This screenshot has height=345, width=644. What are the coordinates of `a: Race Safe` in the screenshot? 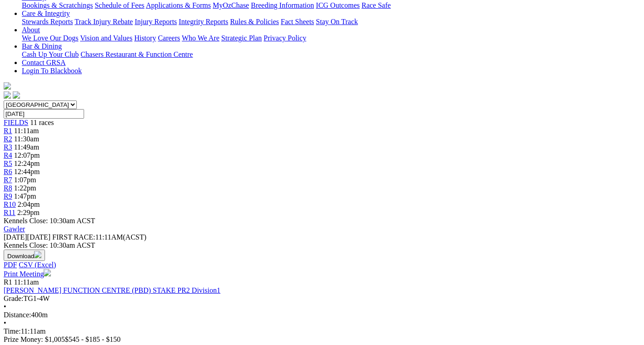 It's located at (376, 5).